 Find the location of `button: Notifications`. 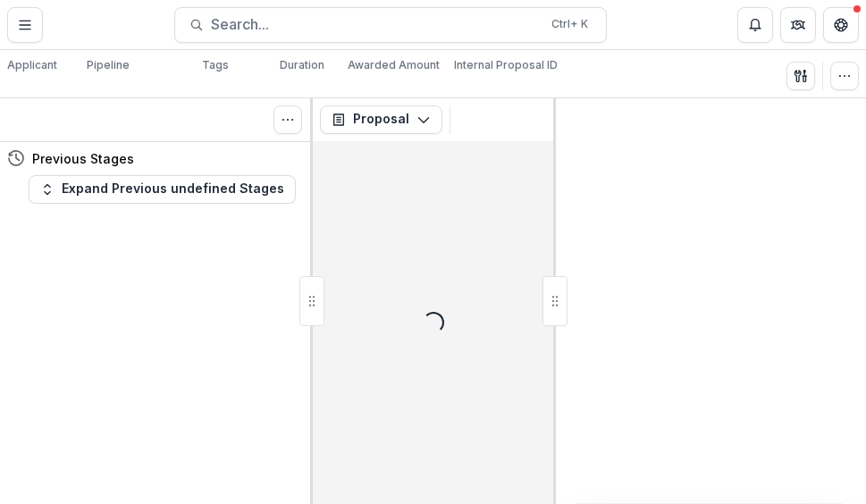

button: Notifications is located at coordinates (755, 25).